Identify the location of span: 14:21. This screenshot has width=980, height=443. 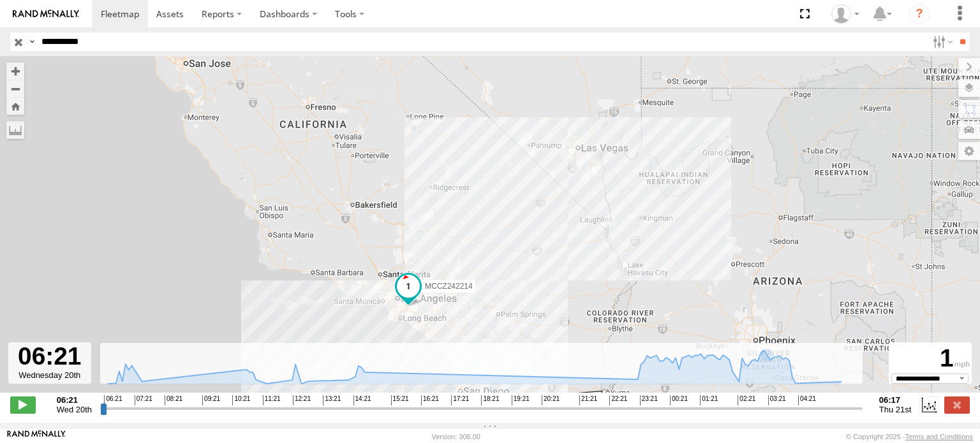
(362, 400).